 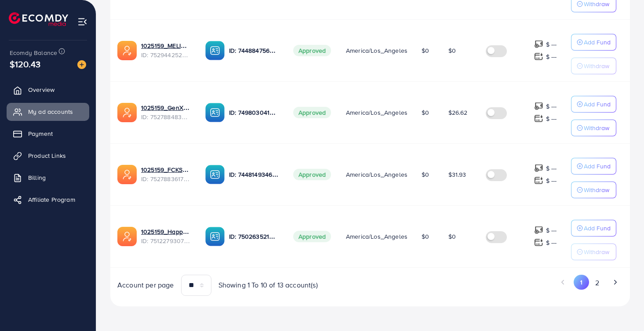 What do you see at coordinates (48, 112) in the screenshot?
I see `a: My ad accounts` at bounding box center [48, 112].